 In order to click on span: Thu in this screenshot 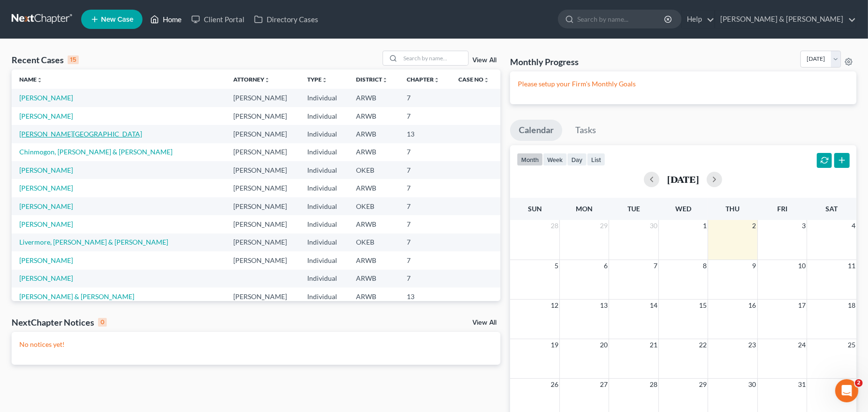, I will do `click(732, 208)`.